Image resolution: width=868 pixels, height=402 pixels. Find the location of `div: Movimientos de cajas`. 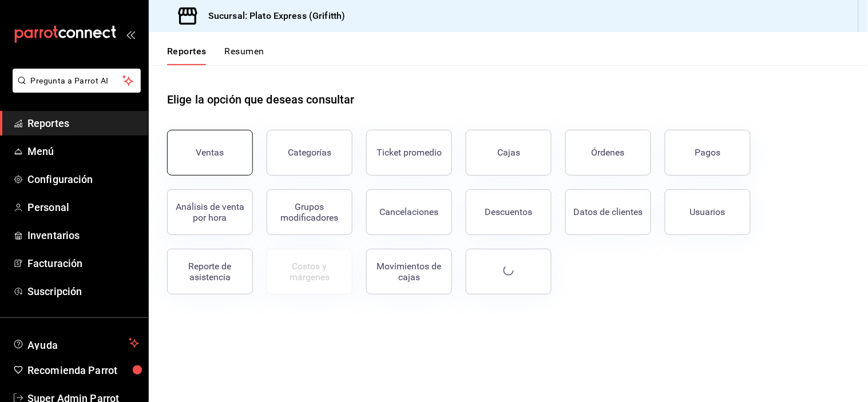

div: Movimientos de cajas is located at coordinates (410, 272).